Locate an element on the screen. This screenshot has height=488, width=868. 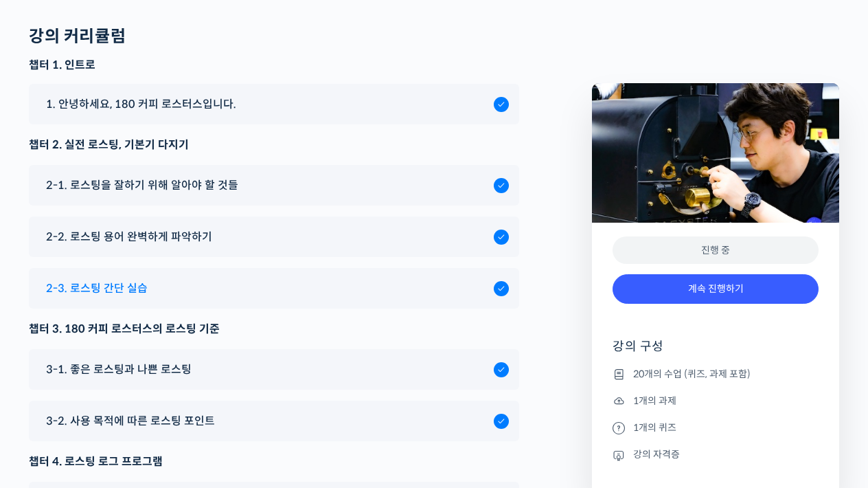
li: 20개의 수업 (퀴즈, 과제 포함) is located at coordinates (716, 374).